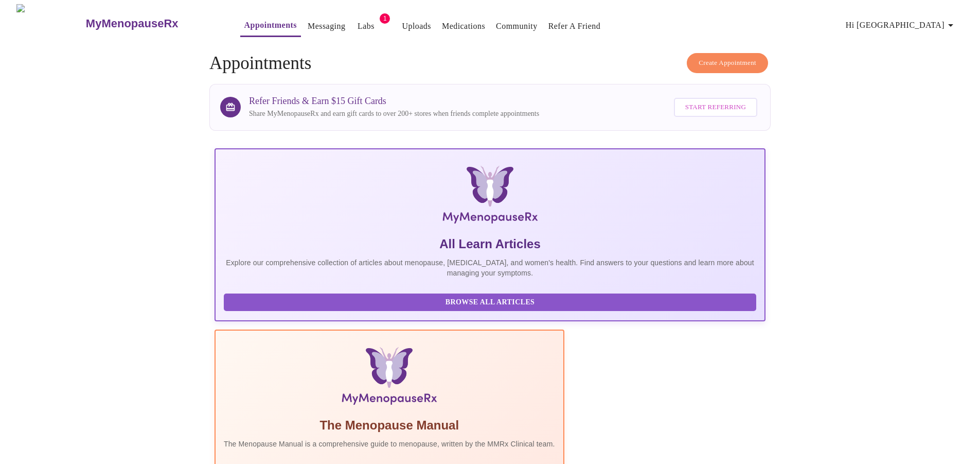 Image resolution: width=980 pixels, height=464 pixels. What do you see at coordinates (365, 27) in the screenshot?
I see `button: Labs` at bounding box center [365, 27].